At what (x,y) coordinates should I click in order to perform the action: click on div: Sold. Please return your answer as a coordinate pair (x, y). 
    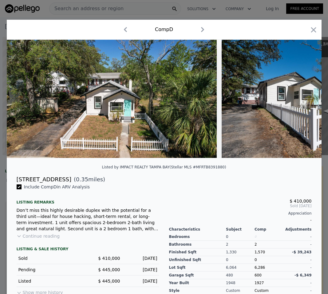
    Looking at the image, I should click on (51, 258).